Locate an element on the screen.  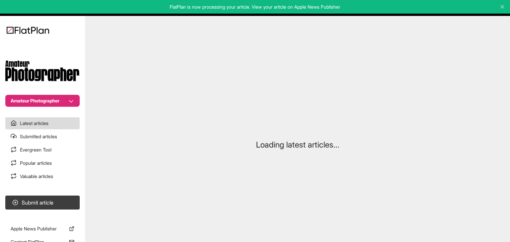
p: FlatPlan is now processing your article. View your article on Apple News Publisher is located at coordinates (255, 7).